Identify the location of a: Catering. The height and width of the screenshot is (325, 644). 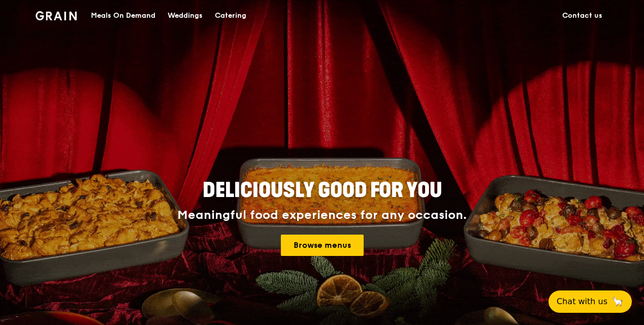
(230, 16).